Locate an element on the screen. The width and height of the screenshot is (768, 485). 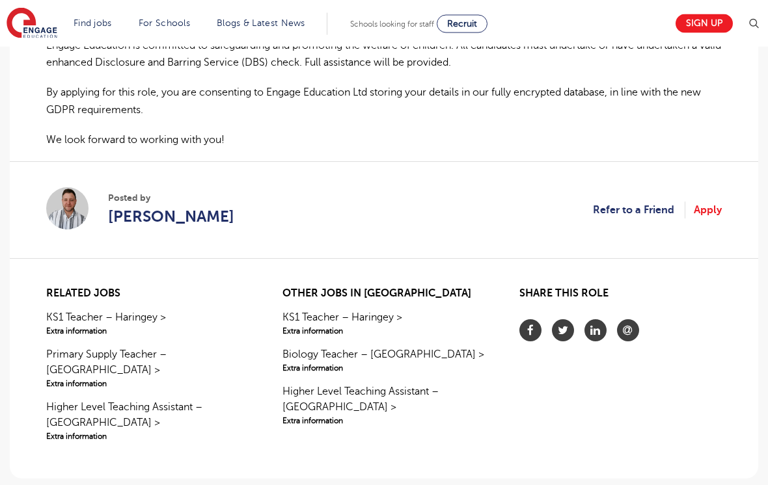
a: Recruit is located at coordinates (462, 24).